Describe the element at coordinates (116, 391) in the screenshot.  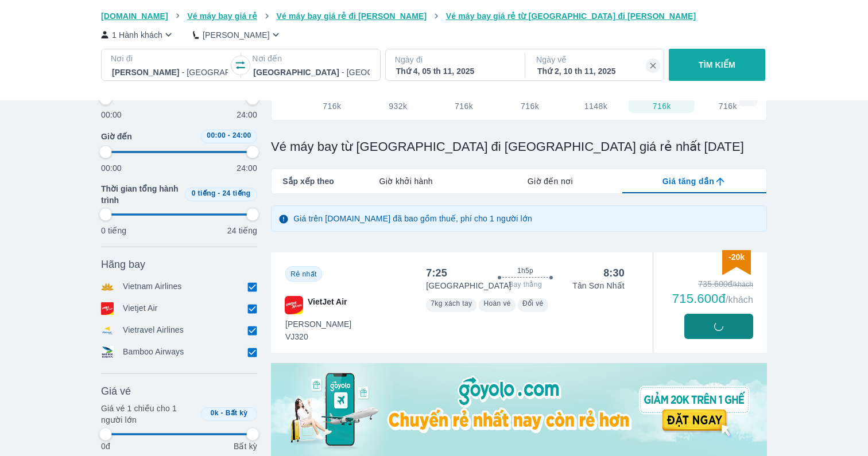
I see `span: Giá vé` at that location.